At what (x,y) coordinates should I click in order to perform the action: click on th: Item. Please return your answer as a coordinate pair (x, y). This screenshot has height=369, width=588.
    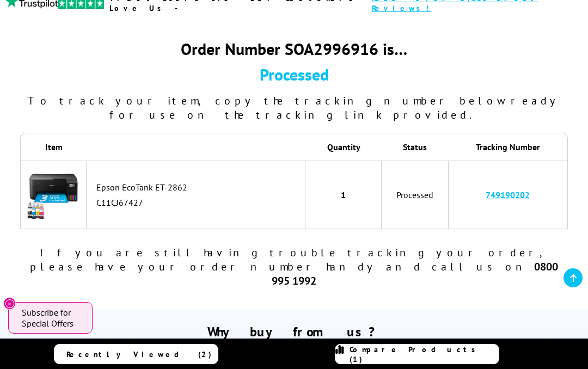
    Looking at the image, I should click on (54, 146).